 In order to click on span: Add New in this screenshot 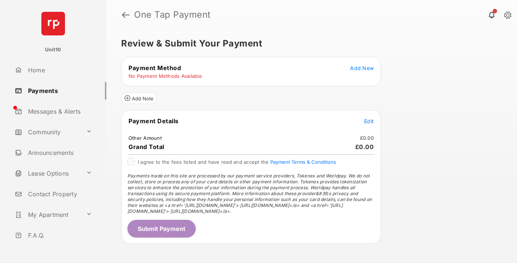, I will do `click(362, 68)`.